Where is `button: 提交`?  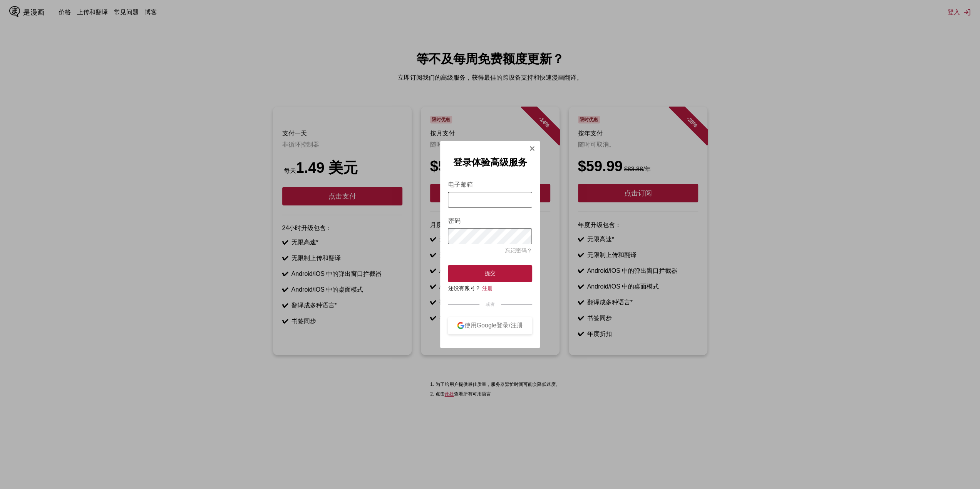
button: 提交 is located at coordinates (490, 274).